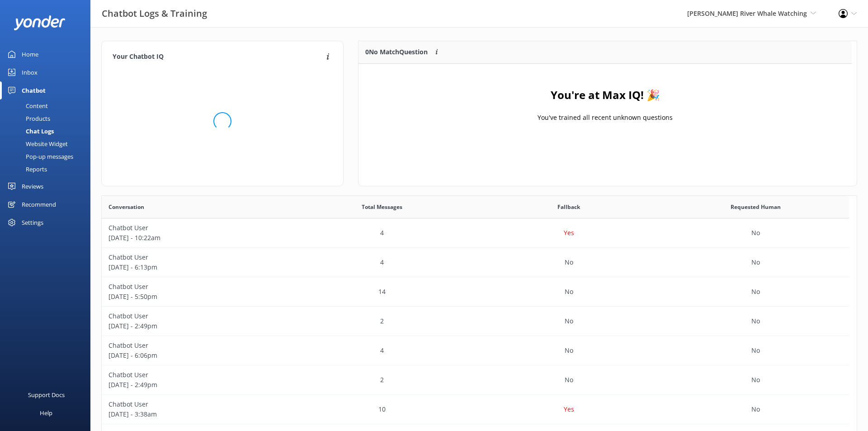 The width and height of the screenshot is (868, 431). I want to click on a: Reports, so click(48, 169).